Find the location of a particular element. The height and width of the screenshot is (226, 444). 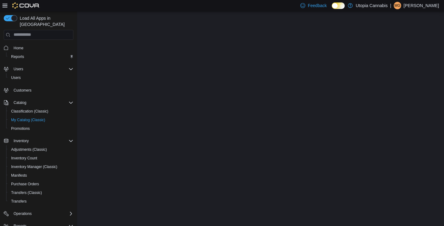

p: Utopia Cannabis is located at coordinates (371, 6).